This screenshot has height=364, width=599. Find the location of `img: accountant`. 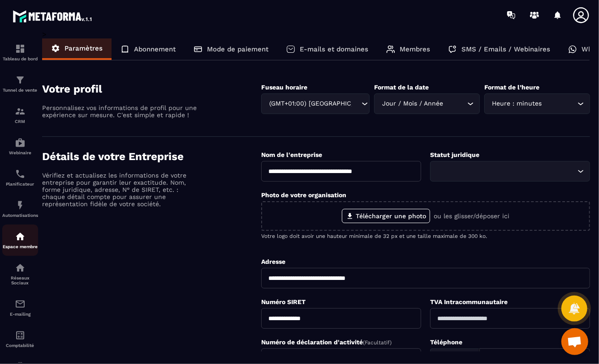

img: accountant is located at coordinates (20, 335).